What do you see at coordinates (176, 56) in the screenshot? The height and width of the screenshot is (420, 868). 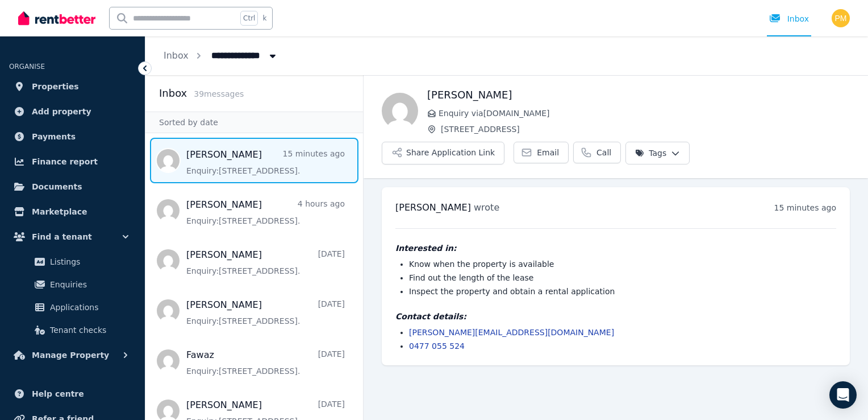 I see `a: Inbox` at bounding box center [176, 56].